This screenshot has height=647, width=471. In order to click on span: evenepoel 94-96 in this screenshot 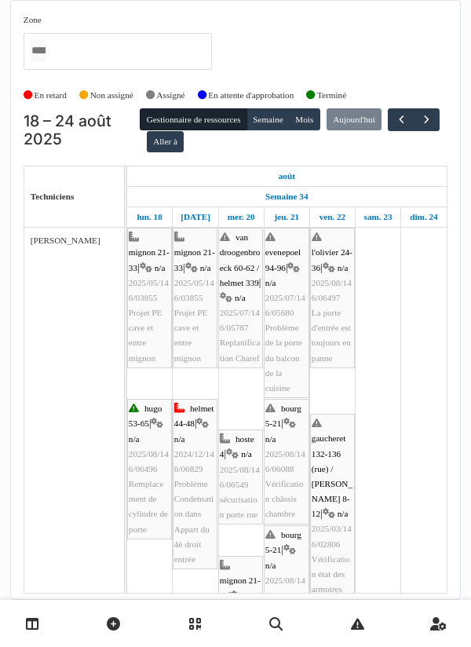, I will do `click(283, 259)`.